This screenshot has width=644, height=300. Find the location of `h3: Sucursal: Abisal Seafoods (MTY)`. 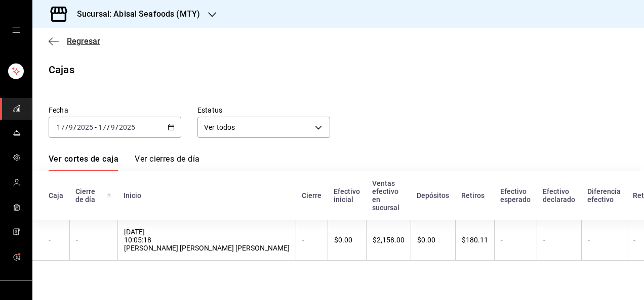

h3: Sucursal: Abisal Seafoods (MTY) is located at coordinates (134, 14).